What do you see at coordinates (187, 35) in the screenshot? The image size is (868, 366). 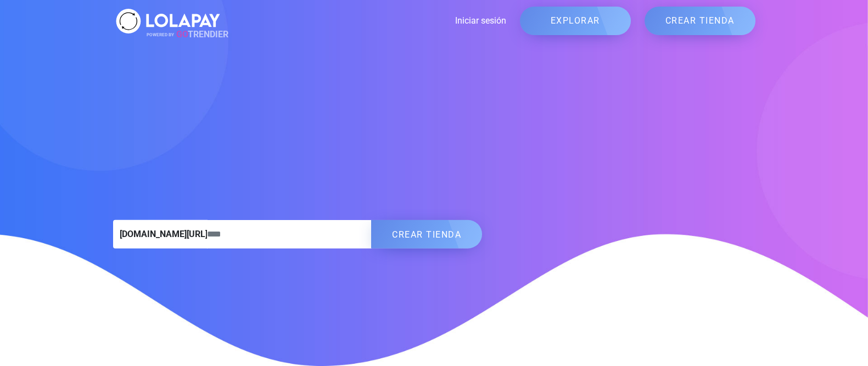 I see `span: TRENDIER` at bounding box center [187, 35].